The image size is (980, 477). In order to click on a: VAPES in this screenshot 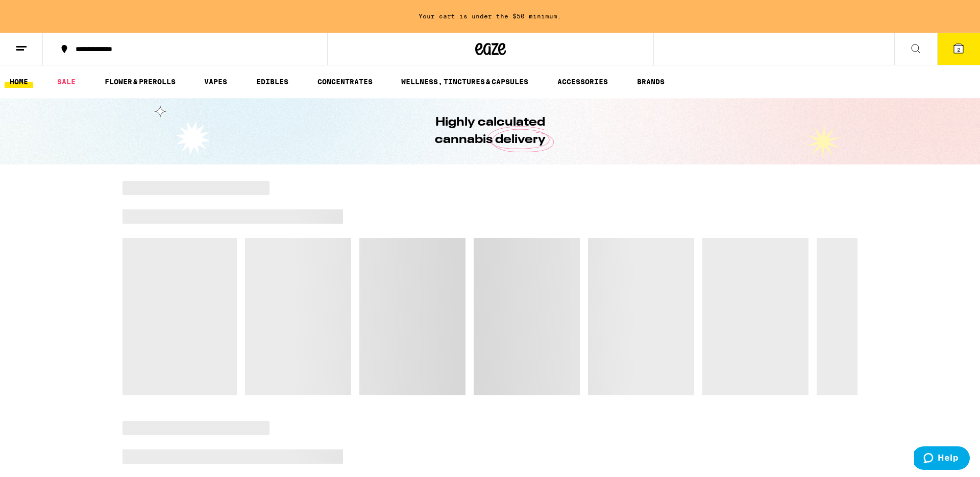, I will do `click(215, 82)`.